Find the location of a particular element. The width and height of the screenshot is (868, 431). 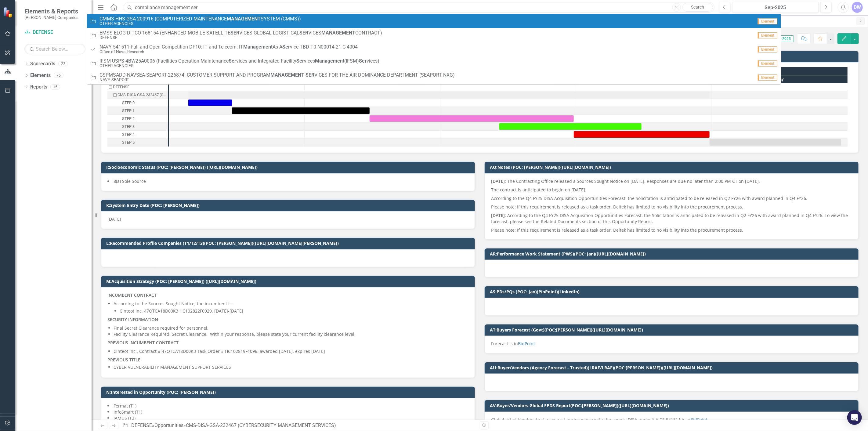

a: Scorecards is located at coordinates (42, 64).